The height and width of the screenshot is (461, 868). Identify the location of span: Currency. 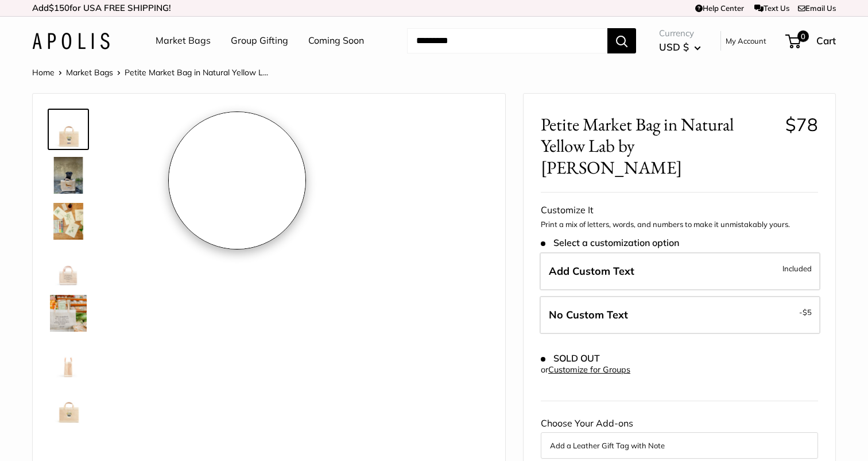
(680, 33).